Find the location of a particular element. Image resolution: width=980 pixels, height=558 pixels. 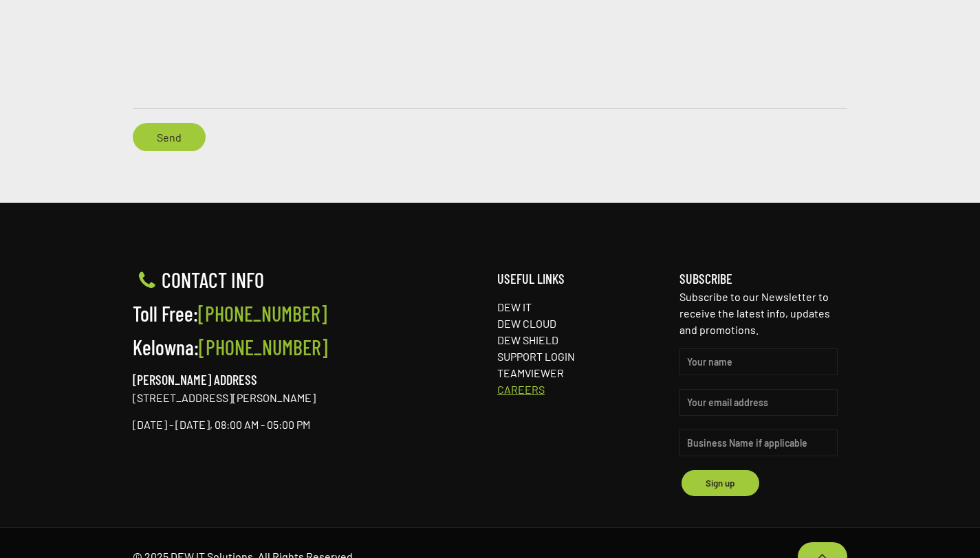

a: DEW IT is located at coordinates (514, 307).